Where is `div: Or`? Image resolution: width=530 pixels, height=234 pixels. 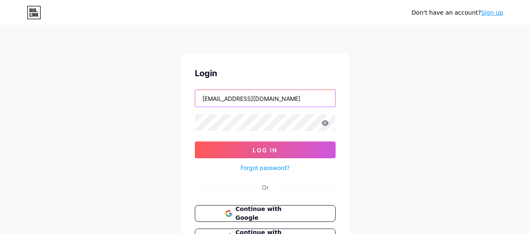
div: Or is located at coordinates (265, 187).